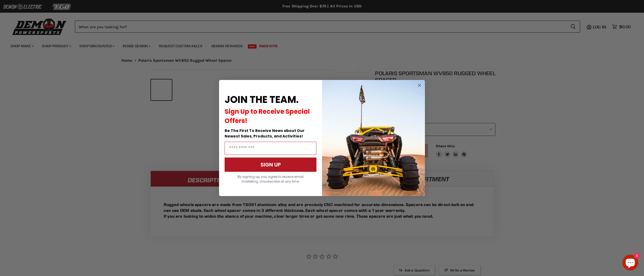 The image size is (644, 276). Describe the element at coordinates (261, 99) in the screenshot. I see `span: JOIN THE TEAM.` at that location.